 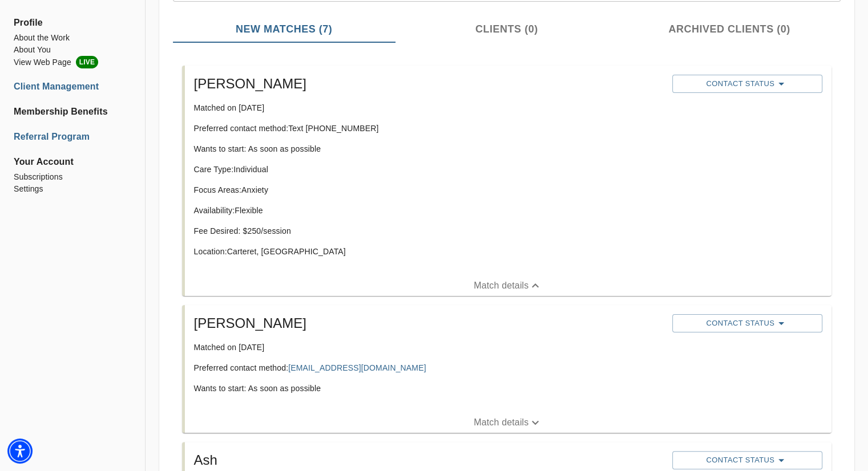 What do you see at coordinates (729, 29) in the screenshot?
I see `span: Archived Clients (0)` at bounding box center [729, 29].